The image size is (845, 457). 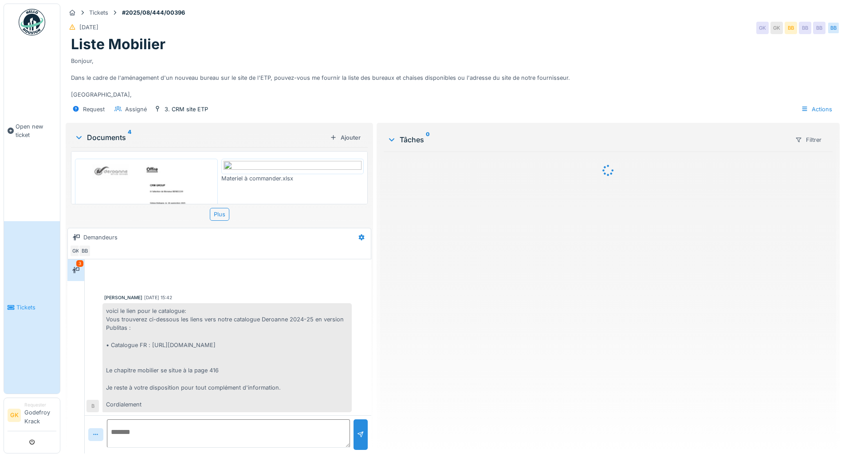 I want to click on div: B, so click(x=93, y=406).